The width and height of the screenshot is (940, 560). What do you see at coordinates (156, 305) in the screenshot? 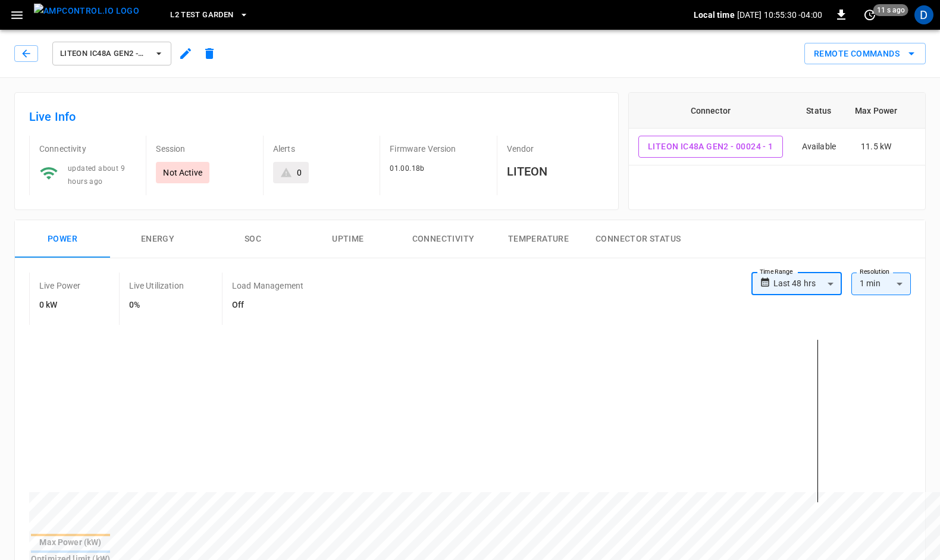
I see `h6: 0%` at bounding box center [156, 305].